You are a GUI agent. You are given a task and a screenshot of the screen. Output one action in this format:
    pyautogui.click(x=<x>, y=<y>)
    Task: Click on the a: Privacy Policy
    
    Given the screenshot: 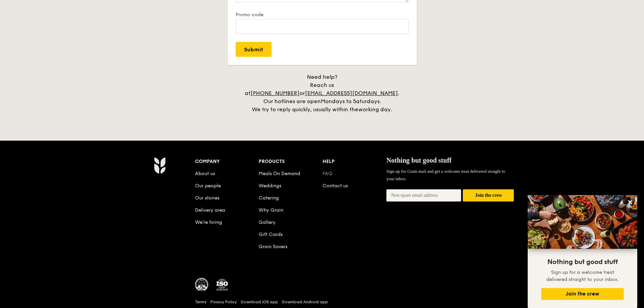 What is the action you would take?
    pyautogui.click(x=224, y=302)
    